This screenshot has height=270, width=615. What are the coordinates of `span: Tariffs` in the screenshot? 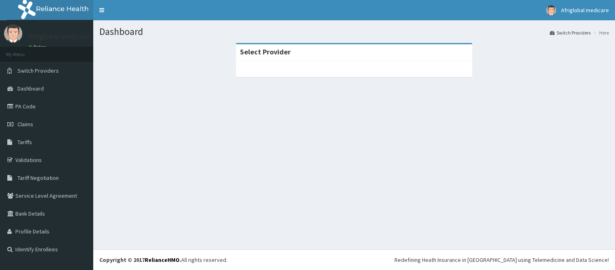 It's located at (25, 142).